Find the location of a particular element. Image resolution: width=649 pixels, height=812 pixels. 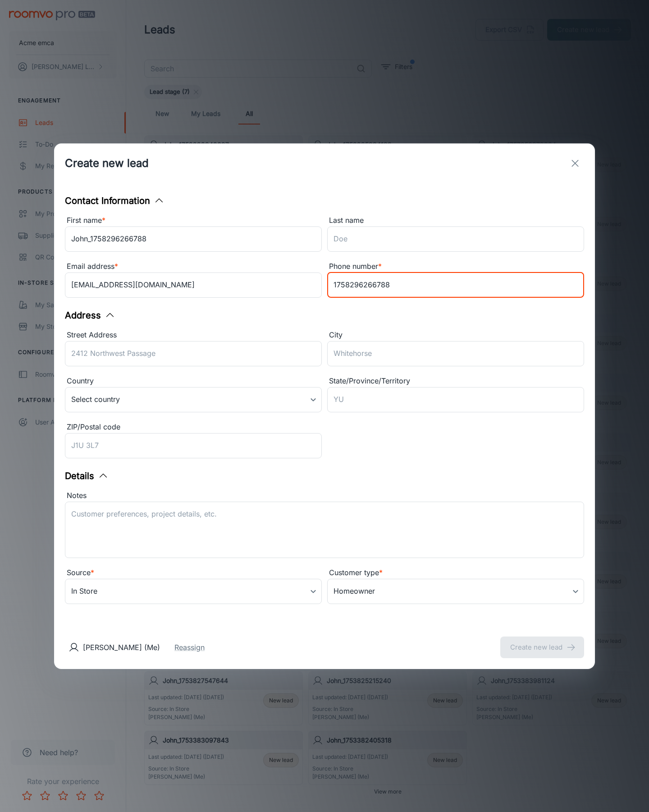

div: Phone number is located at coordinates (456, 266).